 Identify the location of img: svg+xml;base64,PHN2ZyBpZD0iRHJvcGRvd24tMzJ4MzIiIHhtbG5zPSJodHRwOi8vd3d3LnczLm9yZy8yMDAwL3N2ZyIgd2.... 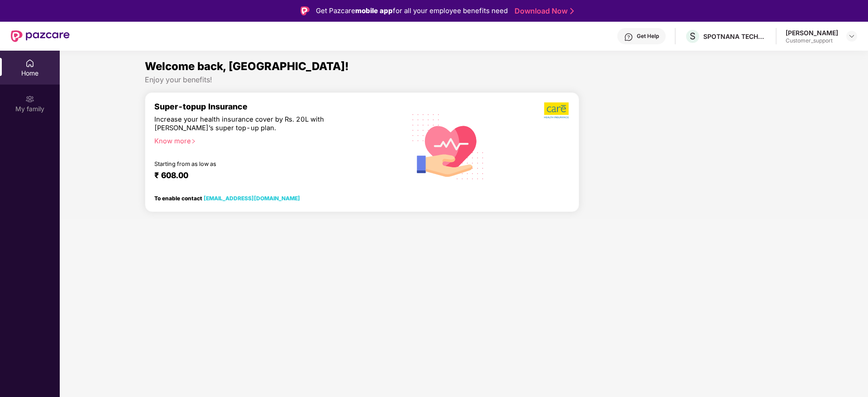
(852, 36).